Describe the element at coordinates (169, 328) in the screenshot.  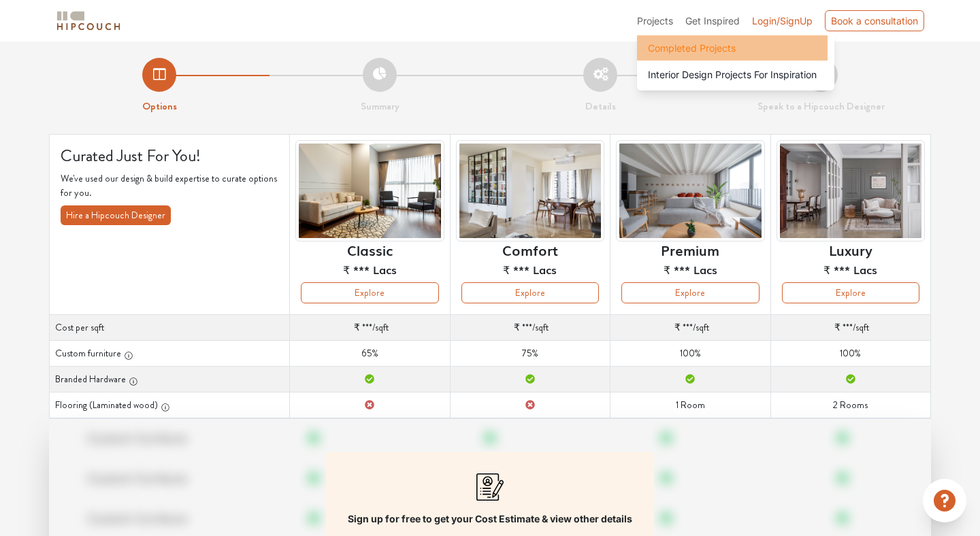
I see `th: Cost per sqft` at that location.